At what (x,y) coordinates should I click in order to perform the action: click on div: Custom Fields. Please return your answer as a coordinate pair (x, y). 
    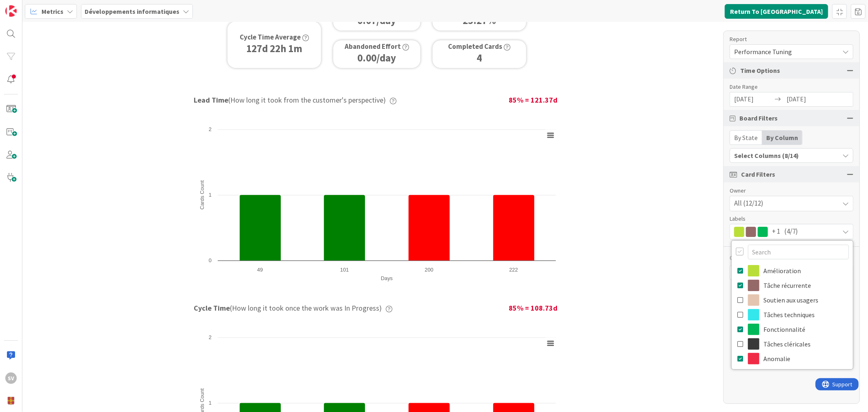
    Looking at the image, I should click on (792, 258).